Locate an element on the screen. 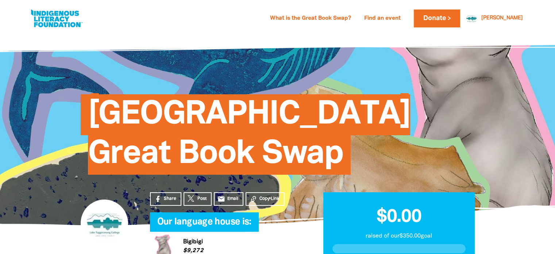 The image size is (555, 254). button: Copy Link is located at coordinates (265, 199).